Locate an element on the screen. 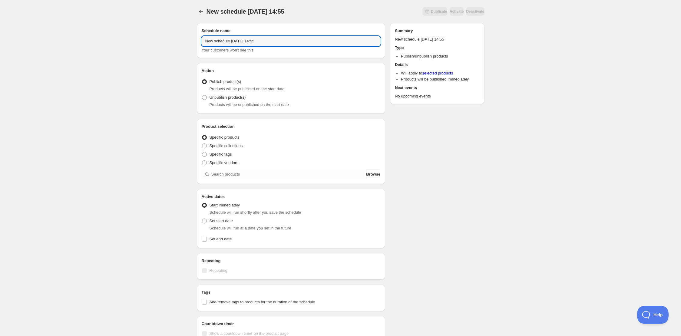 The width and height of the screenshot is (681, 336). span: Specific vendors is located at coordinates (224, 163).